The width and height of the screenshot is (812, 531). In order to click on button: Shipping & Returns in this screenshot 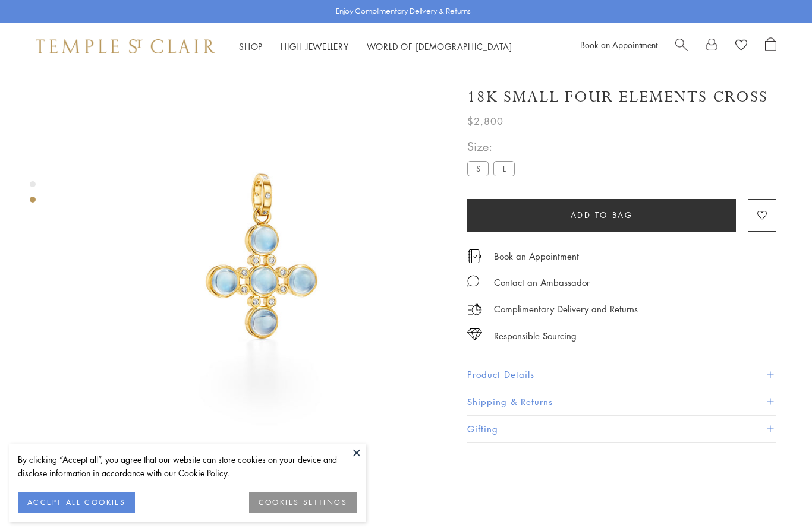, I will do `click(622, 402)`.